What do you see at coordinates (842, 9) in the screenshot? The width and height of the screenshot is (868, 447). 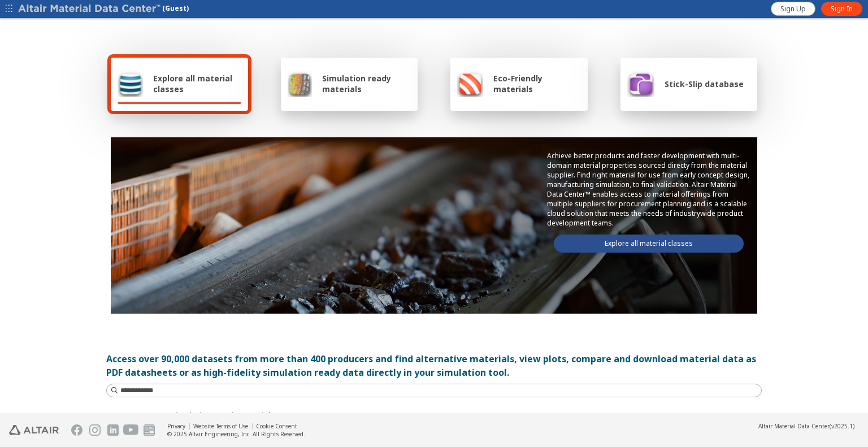 I see `span: Sign In` at bounding box center [842, 9].